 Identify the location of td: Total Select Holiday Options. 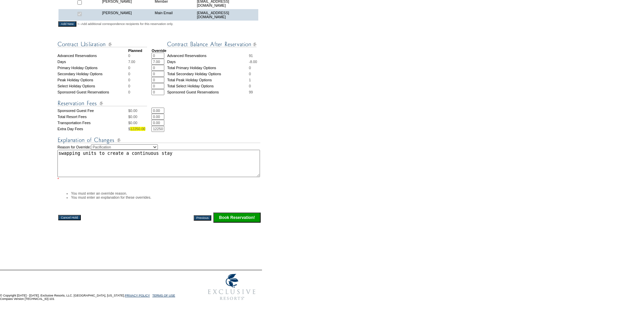
(208, 87).